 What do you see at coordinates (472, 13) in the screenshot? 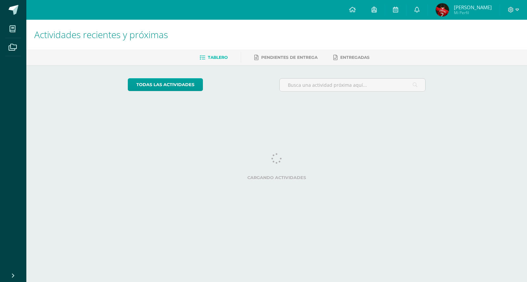
I see `span: Mi Perfil` at bounding box center [472, 13].